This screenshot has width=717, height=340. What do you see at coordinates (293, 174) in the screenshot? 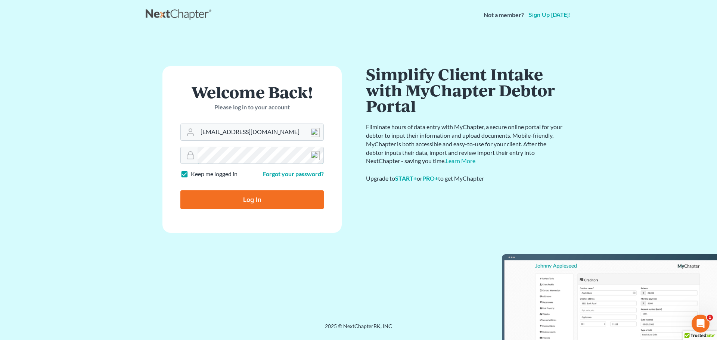
I see `a: Forgot your password?` at bounding box center [293, 174].